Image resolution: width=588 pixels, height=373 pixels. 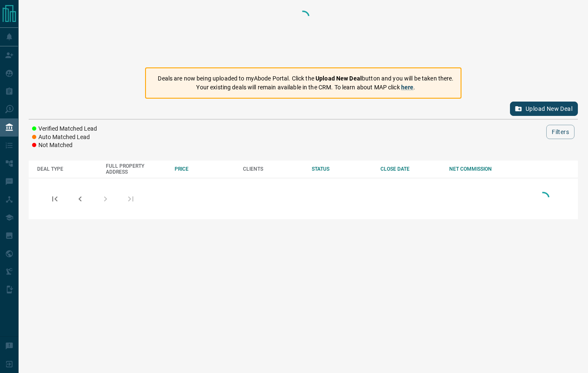 What do you see at coordinates (305, 79) in the screenshot?
I see `p: Deals are now being uploaded to myAbode Portal. Click the button and you will be taken there.` at bounding box center [305, 79].